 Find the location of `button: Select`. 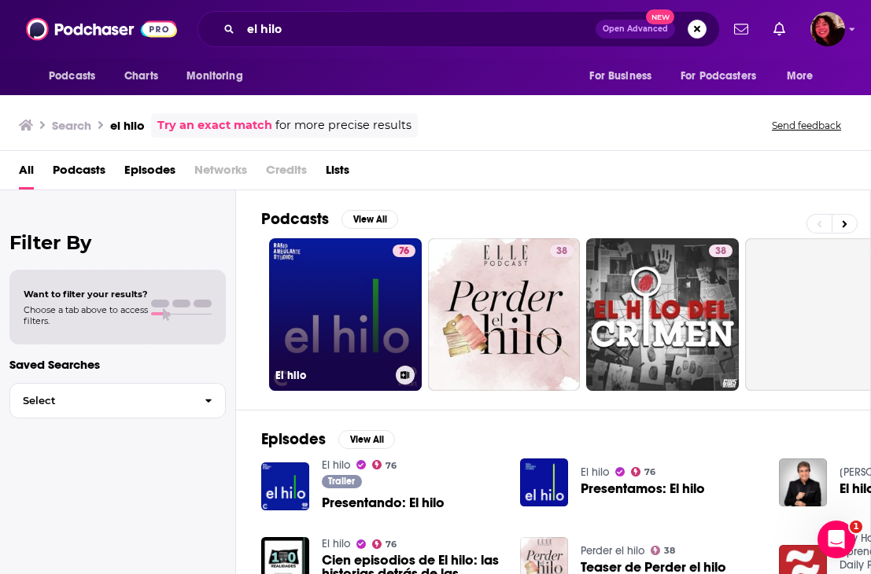

button: Select is located at coordinates (117, 400).